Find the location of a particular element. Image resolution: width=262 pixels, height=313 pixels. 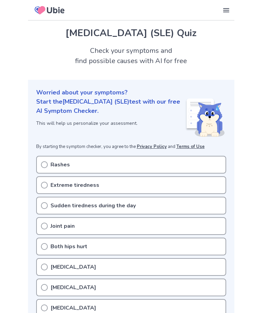

img: Shiba is located at coordinates (205, 118).